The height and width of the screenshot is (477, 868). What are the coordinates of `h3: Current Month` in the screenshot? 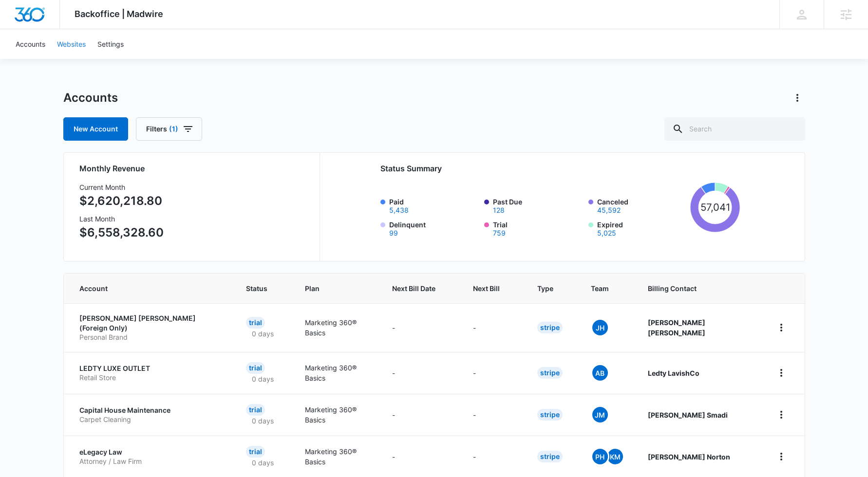 It's located at (121, 187).